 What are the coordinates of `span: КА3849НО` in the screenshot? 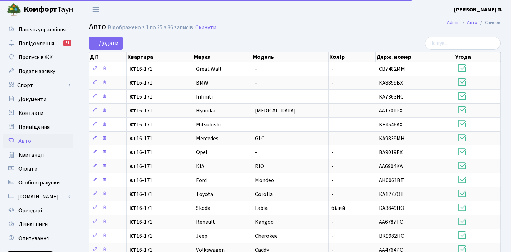 It's located at (391, 208).